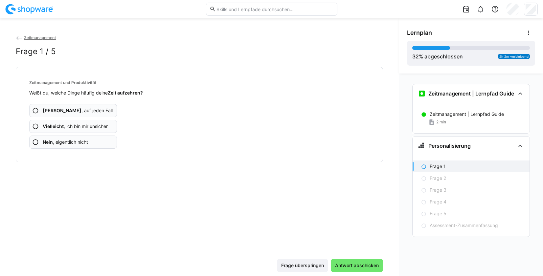  Describe the element at coordinates (65, 142) in the screenshot. I see `span: , eigentlich nicht` at that location.